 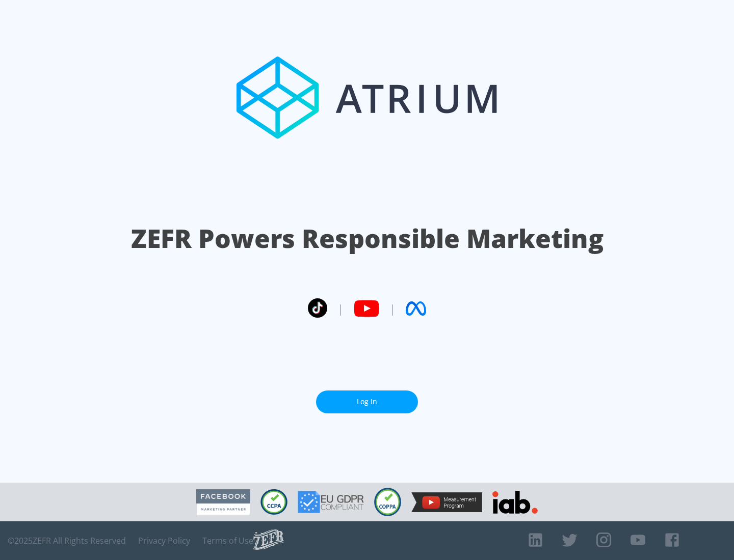 I want to click on a: Privacy Policy, so click(x=164, y=541).